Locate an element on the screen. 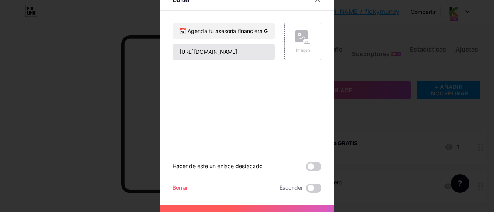 The image size is (494, 212). font: Hacer de este un enlace destacado is located at coordinates (217, 166).